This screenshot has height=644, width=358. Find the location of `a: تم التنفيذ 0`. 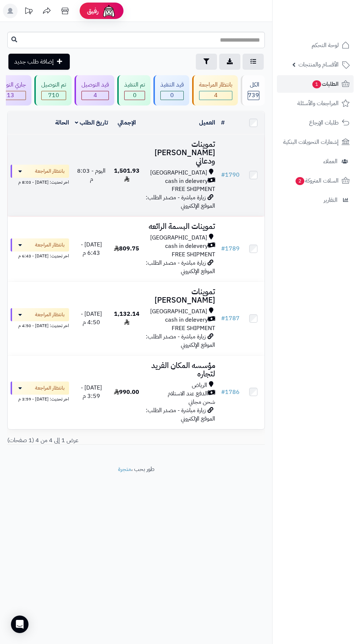

a: تم التنفيذ 0 is located at coordinates (134, 90).